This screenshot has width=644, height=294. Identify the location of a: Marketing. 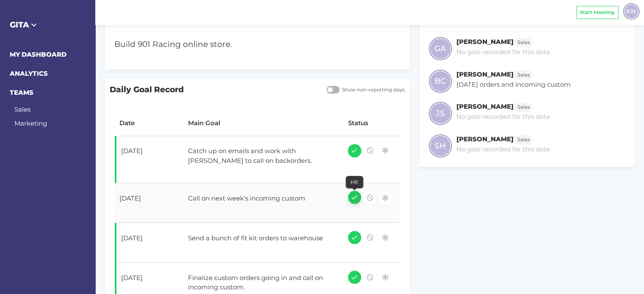
(30, 123).